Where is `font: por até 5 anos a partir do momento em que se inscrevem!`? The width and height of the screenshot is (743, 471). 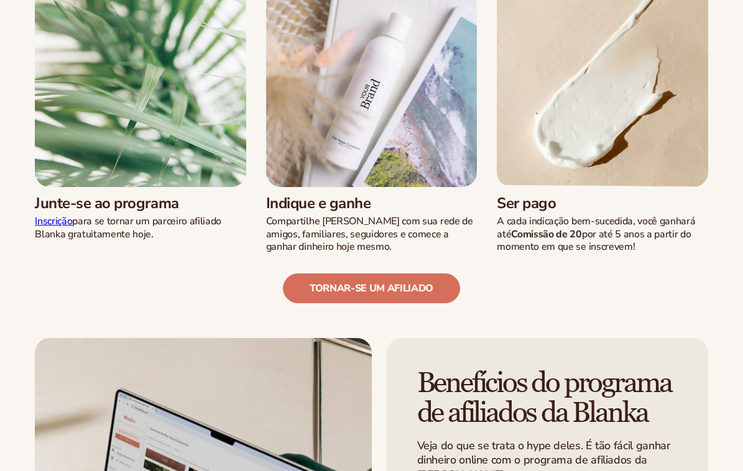 font: por até 5 anos a partir do momento em que se inscrevem! is located at coordinates (594, 241).